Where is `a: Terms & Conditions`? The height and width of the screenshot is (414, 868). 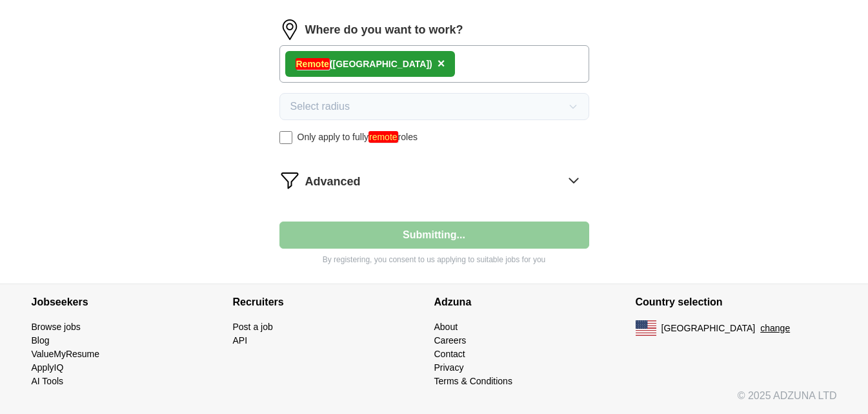
a: Terms & Conditions is located at coordinates (473, 381).